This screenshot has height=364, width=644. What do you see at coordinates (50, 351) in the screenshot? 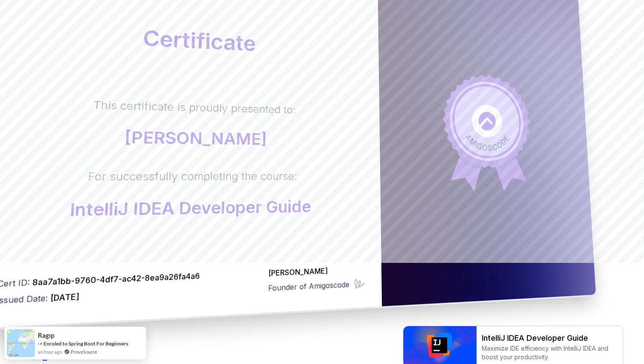
I see `span: an hour ago` at bounding box center [50, 351].